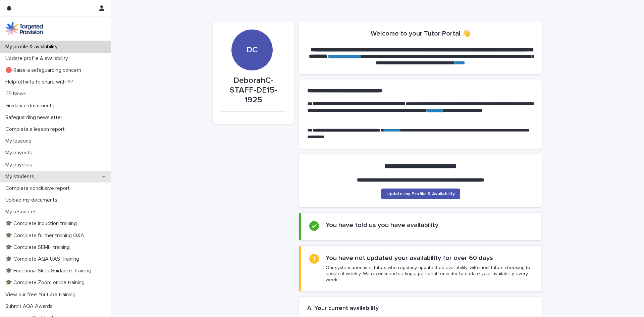 The image size is (644, 317). I want to click on p: 🎓 Functional Skills Guidance Training, so click(49, 271).